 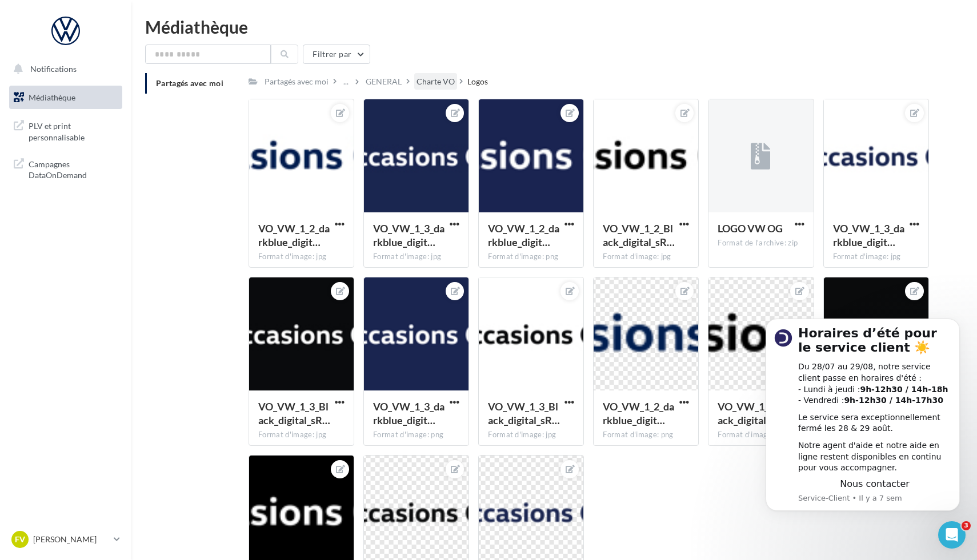 What do you see at coordinates (66, 168) in the screenshot?
I see `a: Campagnes DataOnDemand` at bounding box center [66, 168].